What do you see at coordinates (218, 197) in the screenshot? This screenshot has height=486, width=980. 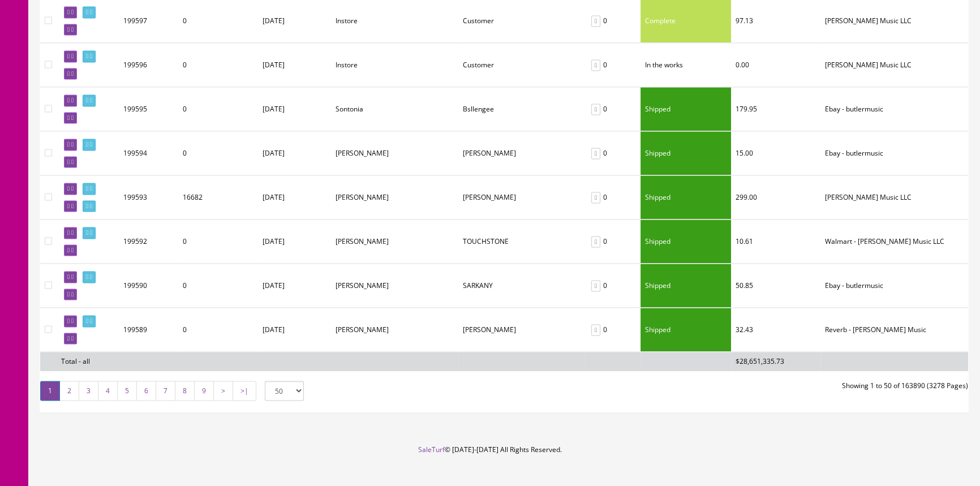 I see `td: 16682` at bounding box center [218, 197].